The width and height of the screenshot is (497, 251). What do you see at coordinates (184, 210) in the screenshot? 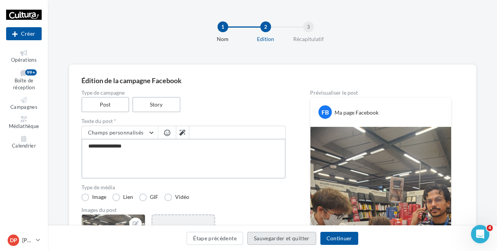
I see `div: Images du post` at bounding box center [184, 210].